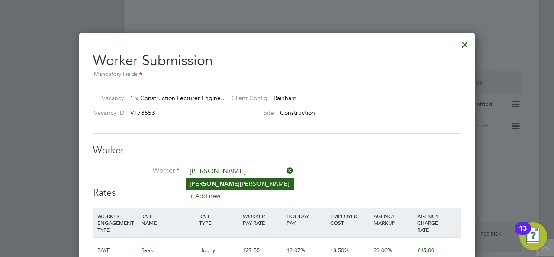 The height and width of the screenshot is (257, 554). I want to click on h2: Worker Submission, so click(277, 62).